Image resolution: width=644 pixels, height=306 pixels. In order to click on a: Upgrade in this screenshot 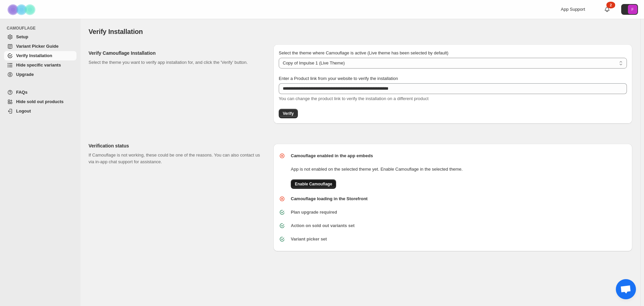, I will do `click(40, 75)`.